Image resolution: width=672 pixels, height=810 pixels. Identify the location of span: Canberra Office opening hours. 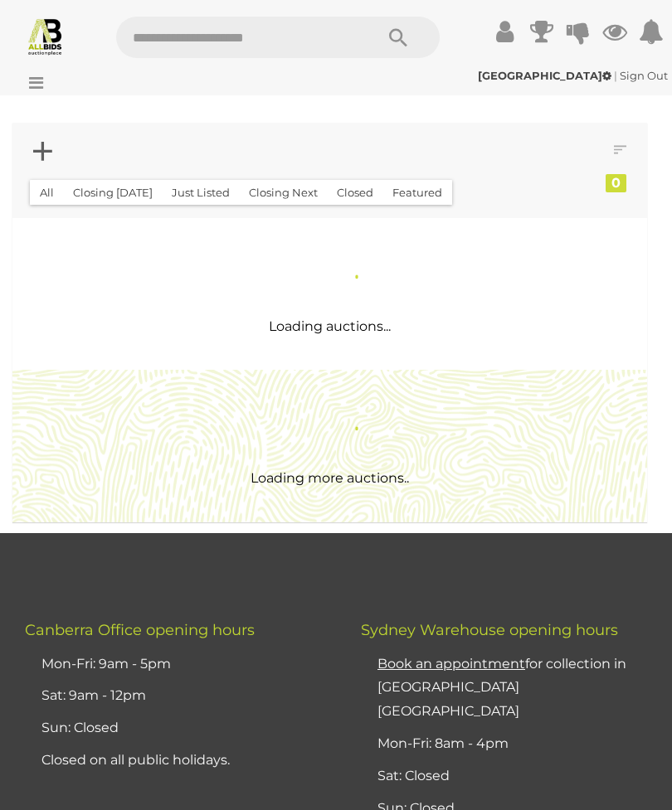
(139, 630).